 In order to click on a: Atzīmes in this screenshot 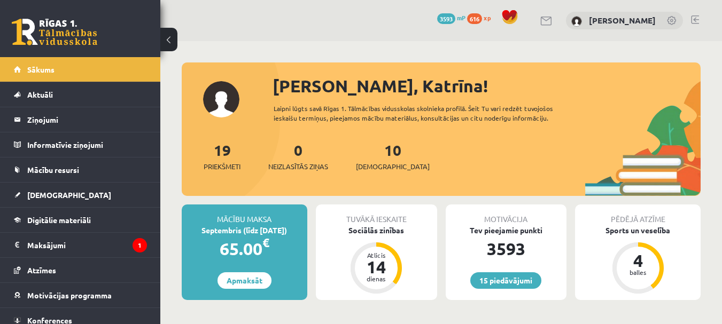, I will do `click(80, 270)`.